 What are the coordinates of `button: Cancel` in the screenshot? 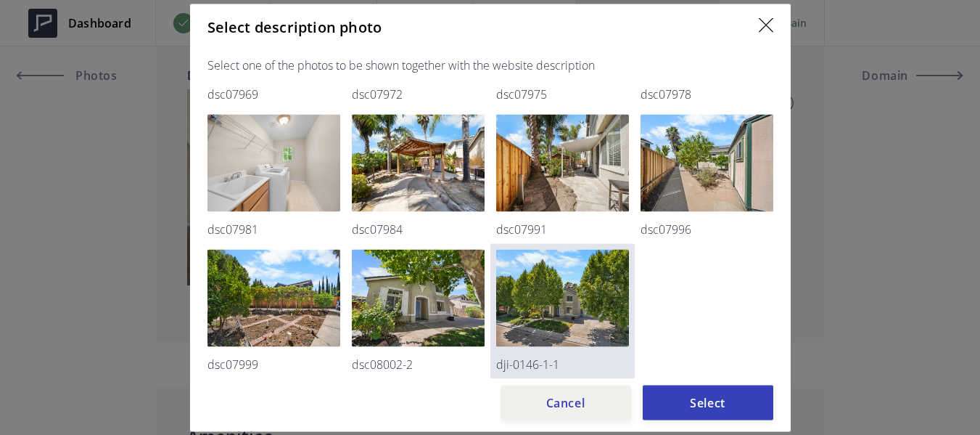 It's located at (566, 402).